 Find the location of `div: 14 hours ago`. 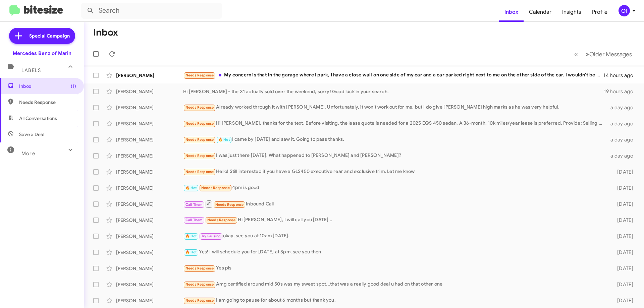

div: 14 hours ago is located at coordinates (621, 76).